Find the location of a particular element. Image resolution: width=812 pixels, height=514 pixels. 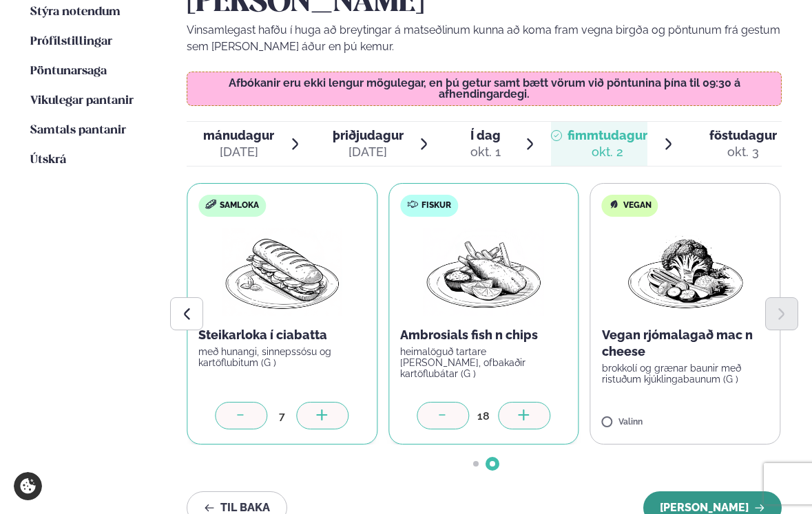

img: fish.svg is located at coordinates (412, 204).